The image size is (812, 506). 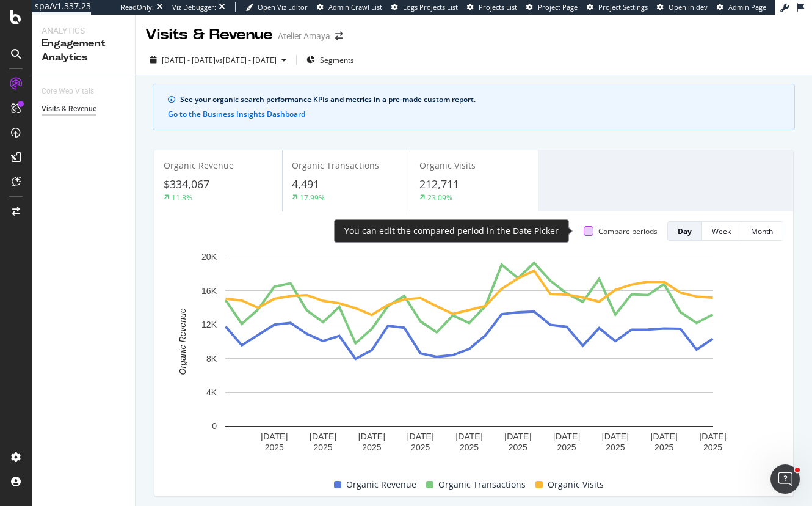 What do you see at coordinates (685, 231) in the screenshot?
I see `button: Day` at bounding box center [685, 231].